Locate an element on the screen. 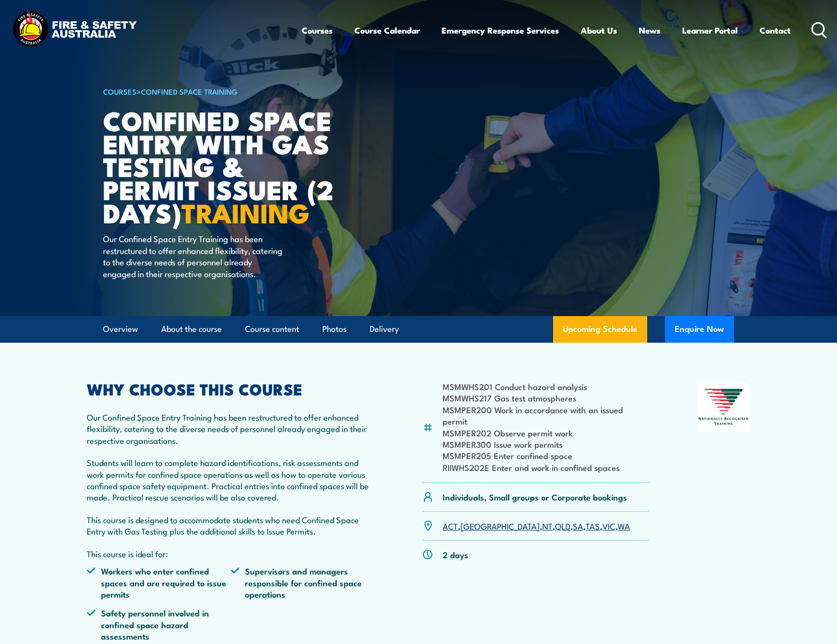 Image resolution: width=837 pixels, height=644 pixels. a: TAS is located at coordinates (593, 525).